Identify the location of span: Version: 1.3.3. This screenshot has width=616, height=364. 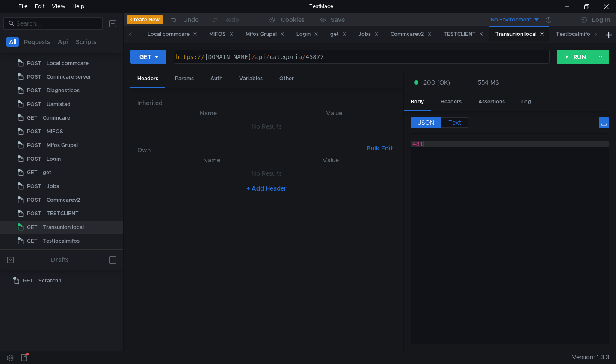
(590, 358).